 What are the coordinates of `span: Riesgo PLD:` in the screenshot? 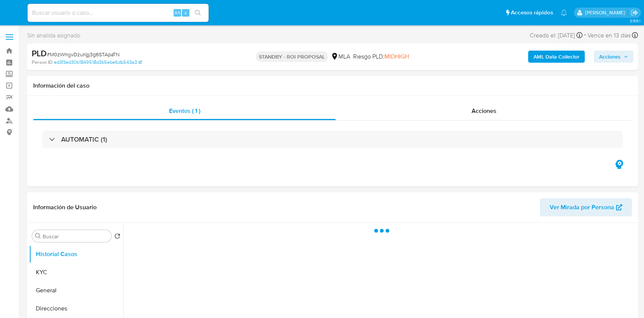 It's located at (381, 57).